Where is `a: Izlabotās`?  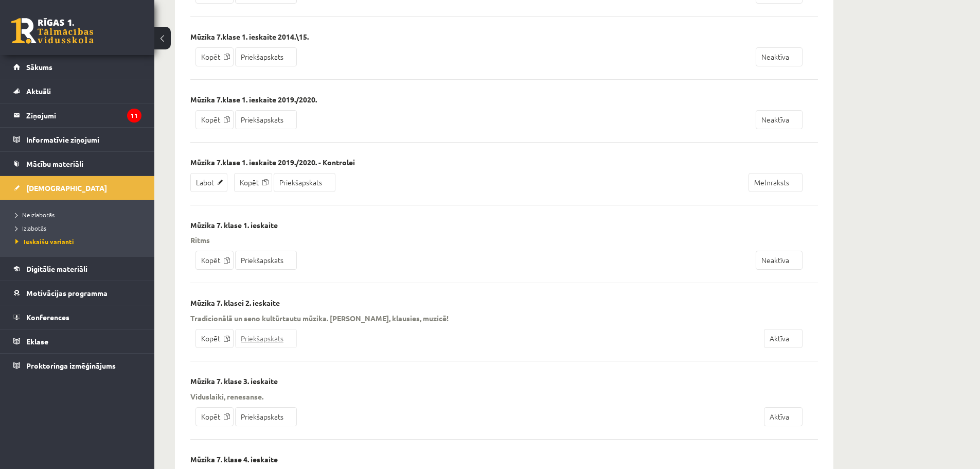
a: Izlabotās is located at coordinates (79, 228).